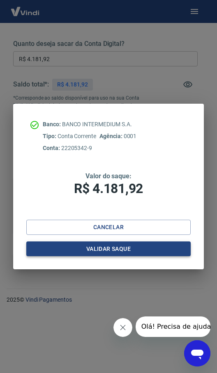  What do you see at coordinates (52, 124) in the screenshot?
I see `span: Banco:` at bounding box center [52, 124].